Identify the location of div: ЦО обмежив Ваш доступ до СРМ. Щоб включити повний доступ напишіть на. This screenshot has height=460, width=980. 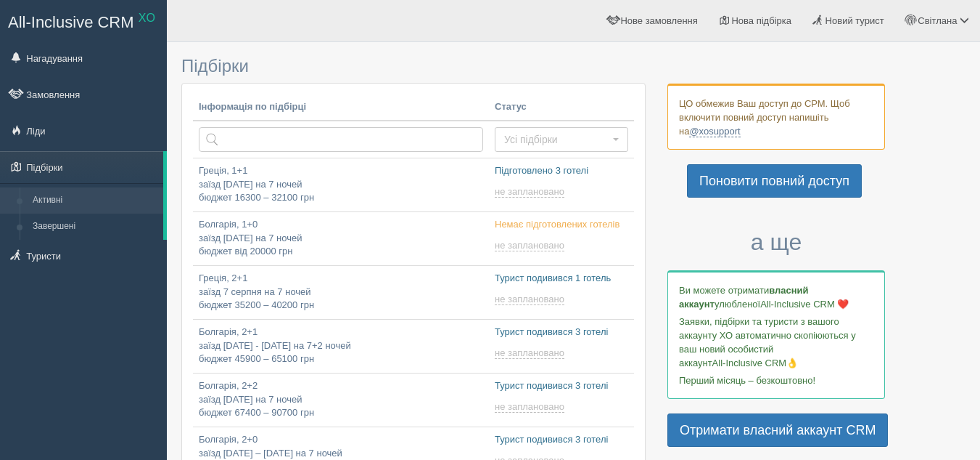
(777, 116).